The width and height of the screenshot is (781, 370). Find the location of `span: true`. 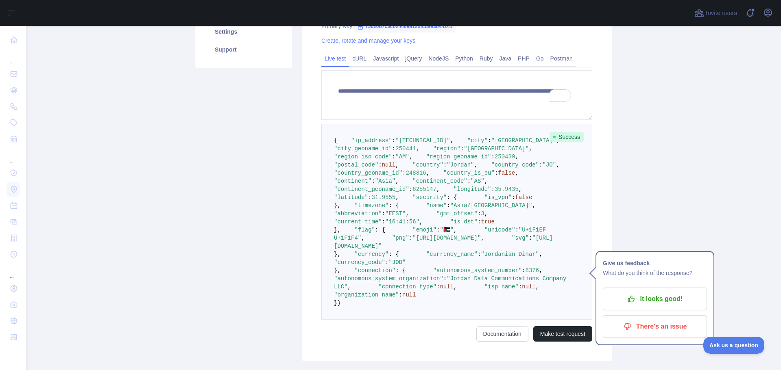

span: true is located at coordinates (487, 222).